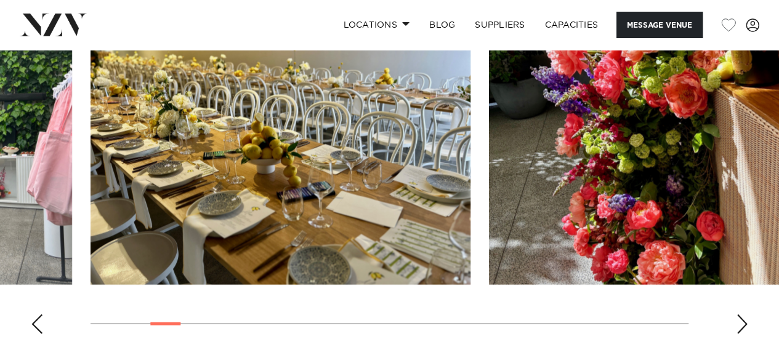  I want to click on img: nzv-logo.png, so click(53, 25).